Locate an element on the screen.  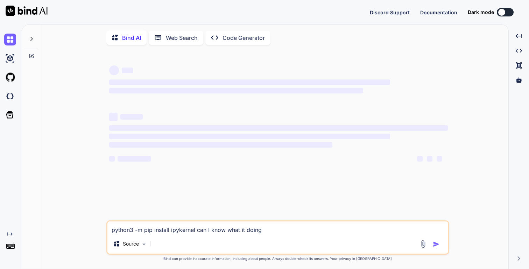
img: ai-studio is located at coordinates (10, 58).